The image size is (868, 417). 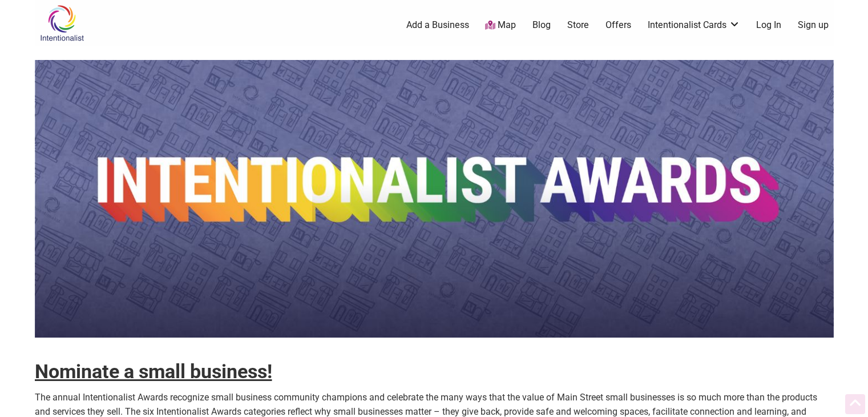 What do you see at coordinates (695, 25) in the screenshot?
I see `li: Intentionalist Cards` at bounding box center [695, 25].